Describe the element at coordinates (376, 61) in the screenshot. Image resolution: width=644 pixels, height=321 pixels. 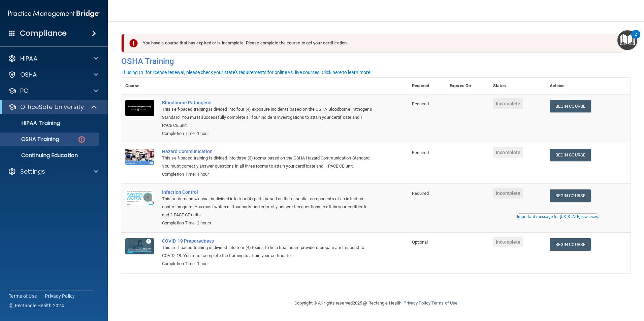
I see `h4: OSHA Training` at that location.